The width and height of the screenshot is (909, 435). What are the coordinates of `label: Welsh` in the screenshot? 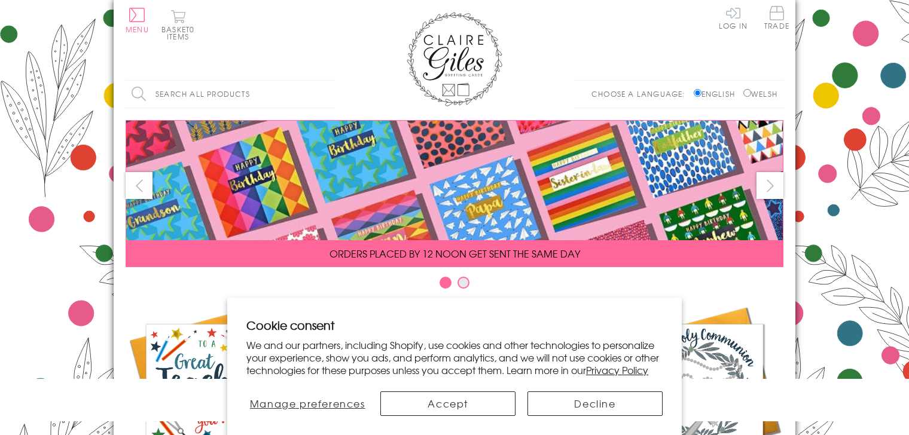 It's located at (760, 94).